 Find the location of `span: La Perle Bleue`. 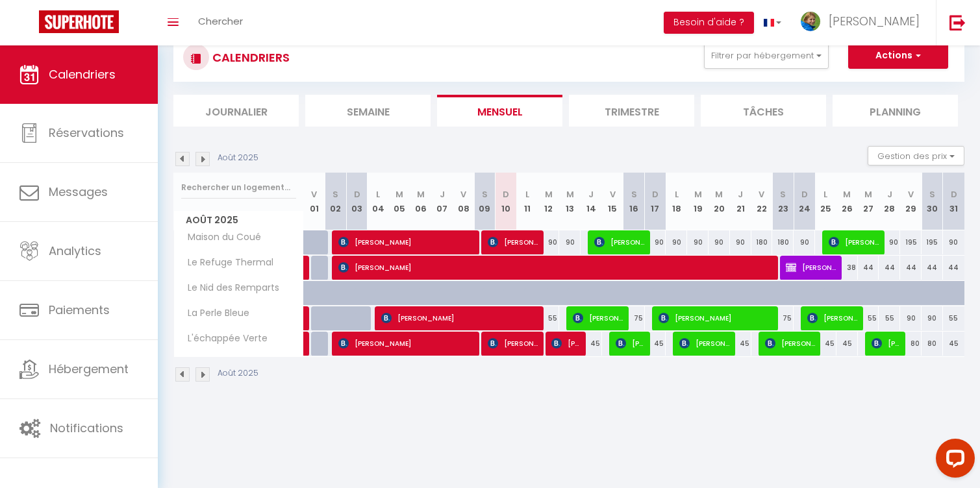

span: La Perle Bleue is located at coordinates (214, 313).